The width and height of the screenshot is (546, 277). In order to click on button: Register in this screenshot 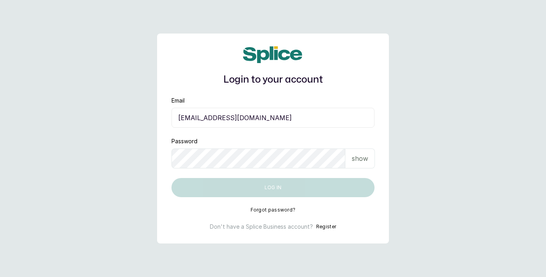, I will do `click(326, 227)`.